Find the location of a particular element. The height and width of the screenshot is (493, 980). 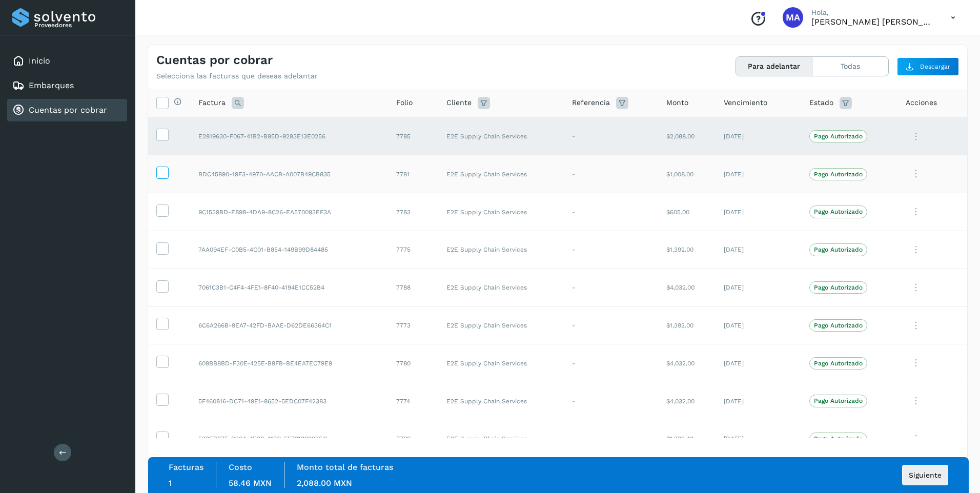

span: Acciones is located at coordinates (921, 103).